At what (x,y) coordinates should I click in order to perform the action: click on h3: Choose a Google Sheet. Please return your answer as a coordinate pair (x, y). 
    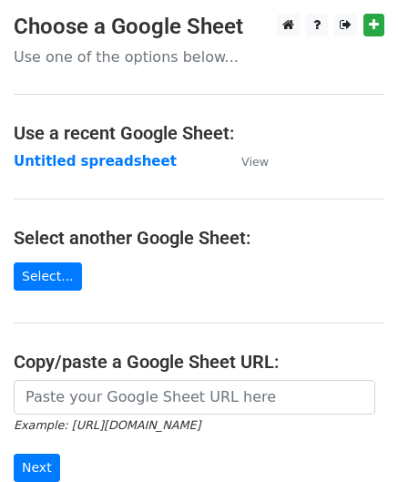
    Looking at the image, I should click on (199, 26).